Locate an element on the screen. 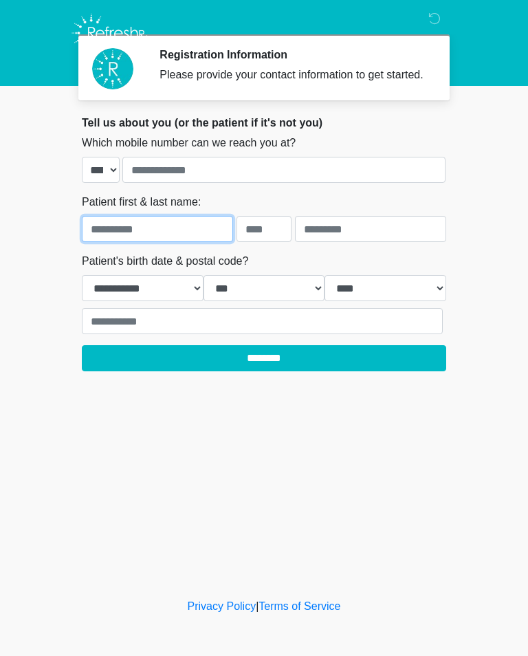 The image size is (528, 656). h2: Tell us about you (or the patient if it's not you) is located at coordinates (264, 122).